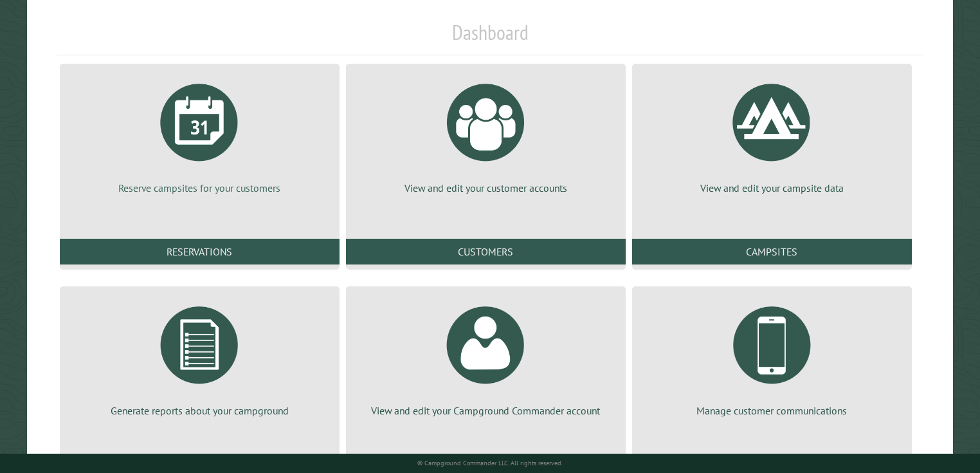  Describe the element at coordinates (485, 251) in the screenshot. I see `a: Customers` at that location.